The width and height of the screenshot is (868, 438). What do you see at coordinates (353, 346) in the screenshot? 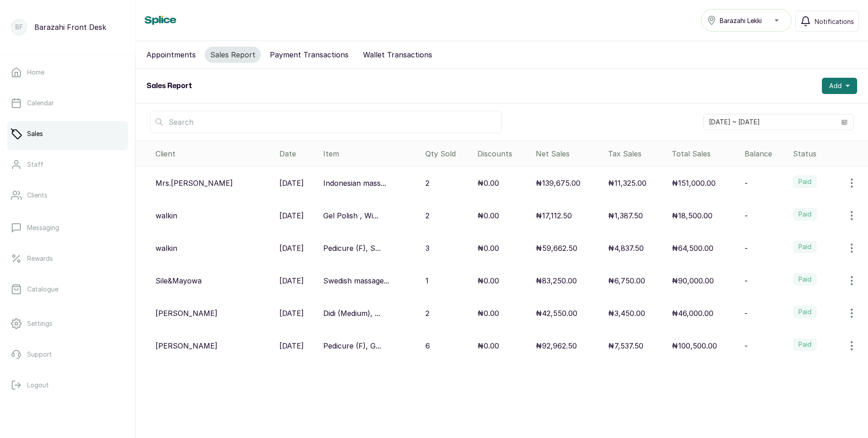
I see `p: Pedicure (F), G...` at bounding box center [353, 346].